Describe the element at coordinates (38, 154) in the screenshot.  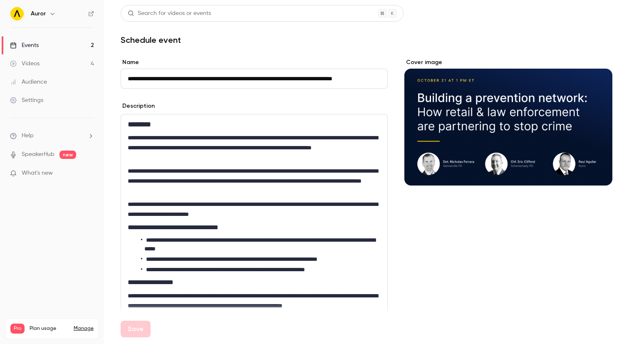
I see `a: SpeakerHub` at that location.